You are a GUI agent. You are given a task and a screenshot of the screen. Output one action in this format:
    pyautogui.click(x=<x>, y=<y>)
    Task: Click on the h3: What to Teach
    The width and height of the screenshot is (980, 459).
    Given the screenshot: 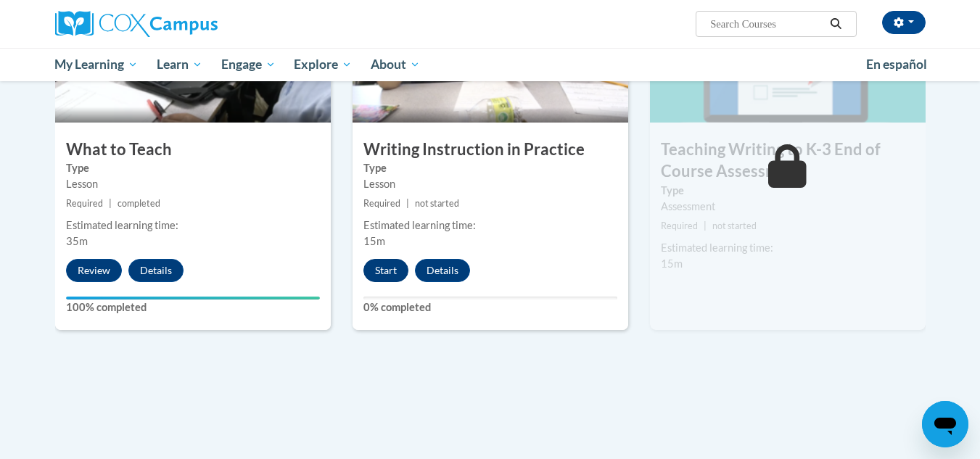 What is the action you would take?
    pyautogui.click(x=193, y=150)
    